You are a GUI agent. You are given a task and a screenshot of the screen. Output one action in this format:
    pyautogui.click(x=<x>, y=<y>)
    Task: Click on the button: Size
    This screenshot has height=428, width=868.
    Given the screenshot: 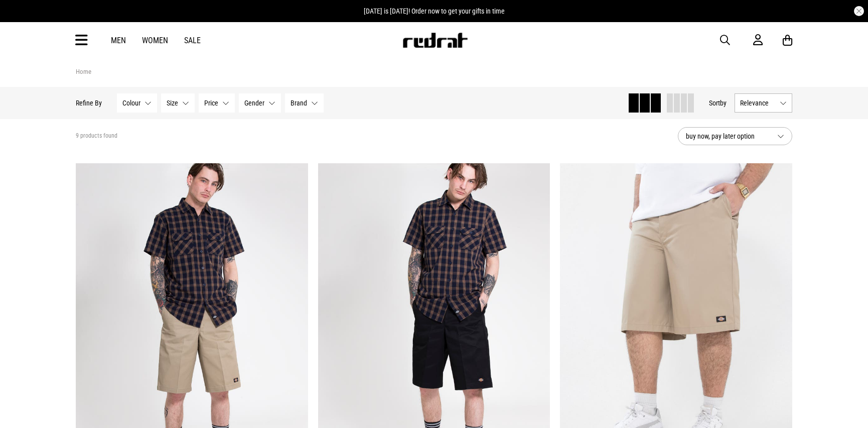 What is the action you would take?
    pyautogui.click(x=178, y=103)
    